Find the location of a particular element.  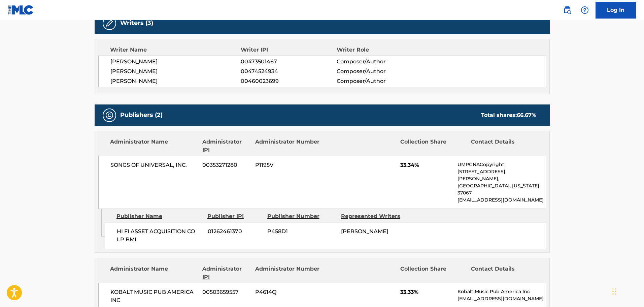

span: KOBALT MUSIC PUB AMERICA INC is located at coordinates (154, 297).